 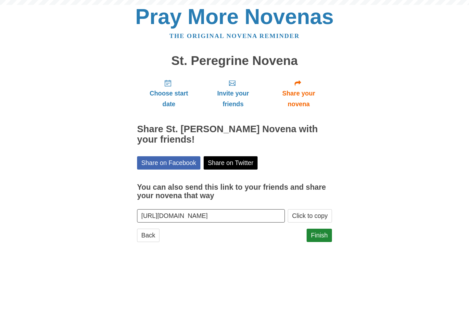 What do you see at coordinates (235, 17) in the screenshot?
I see `a: Pray More Novenas` at bounding box center [235, 17].